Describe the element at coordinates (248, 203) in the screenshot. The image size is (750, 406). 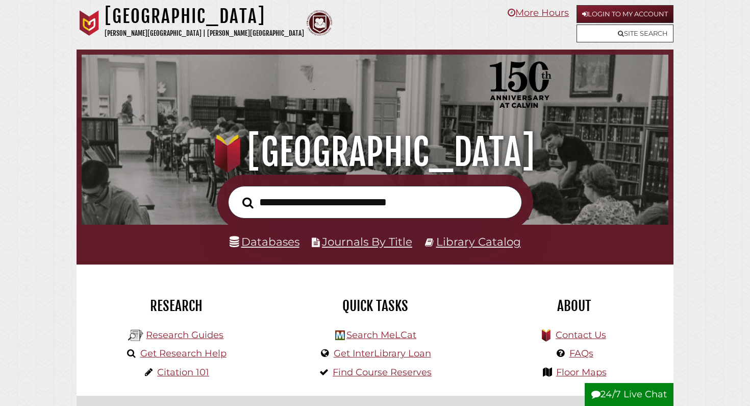
I see `i: Search` at that location.